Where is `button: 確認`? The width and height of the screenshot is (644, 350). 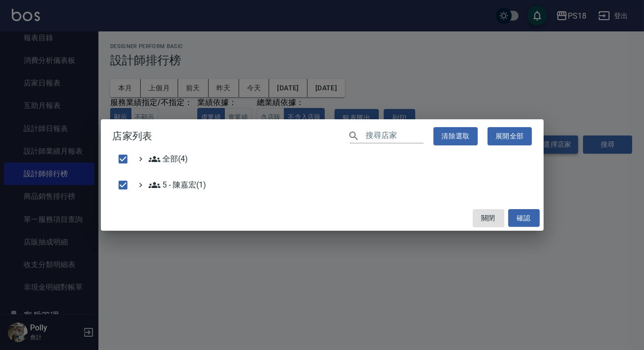 button: 確認 is located at coordinates (524, 218).